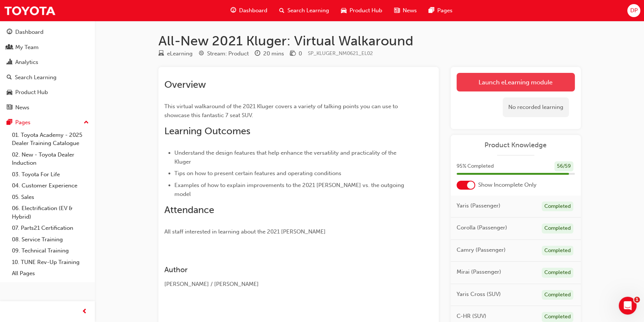 The width and height of the screenshot is (644, 322). I want to click on button: Pages, so click(47, 122).